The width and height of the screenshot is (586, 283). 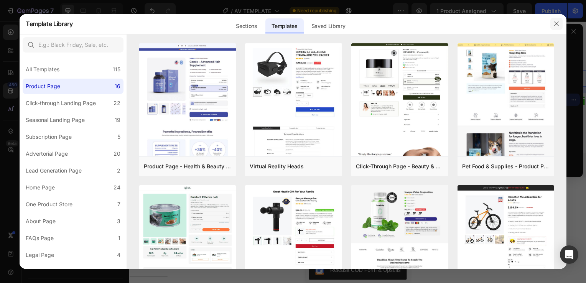 What do you see at coordinates (49, 24) in the screenshot?
I see `h2: Template Library` at bounding box center [49, 24].